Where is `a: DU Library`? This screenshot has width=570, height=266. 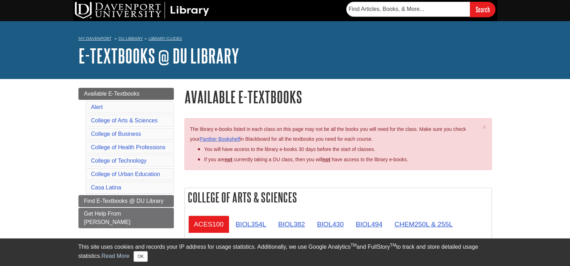
a: DU Library is located at coordinates (130, 38).